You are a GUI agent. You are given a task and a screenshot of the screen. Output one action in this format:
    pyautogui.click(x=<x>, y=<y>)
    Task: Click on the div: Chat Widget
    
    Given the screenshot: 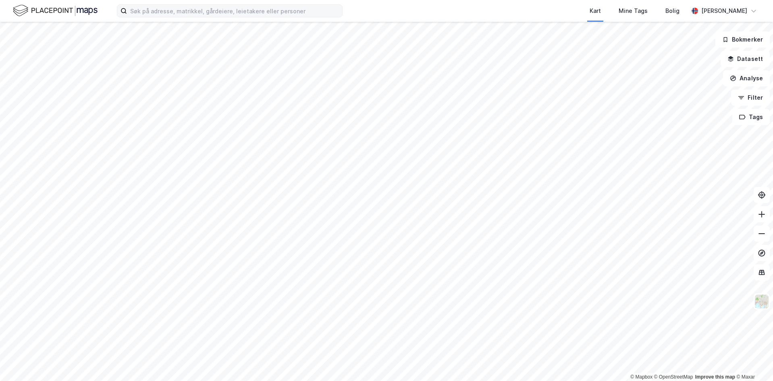 What is the action you would take?
    pyautogui.click(x=753, y=361)
    